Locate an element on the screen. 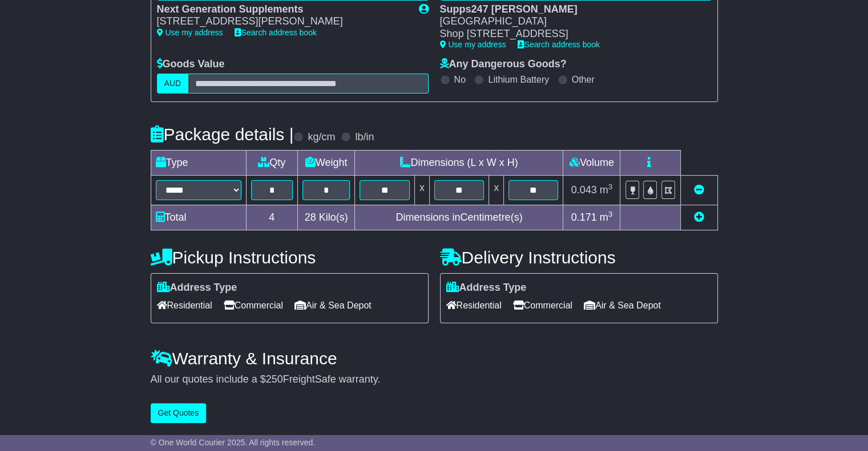 This screenshot has width=868, height=451. td: Kilo(s) is located at coordinates (326, 218).